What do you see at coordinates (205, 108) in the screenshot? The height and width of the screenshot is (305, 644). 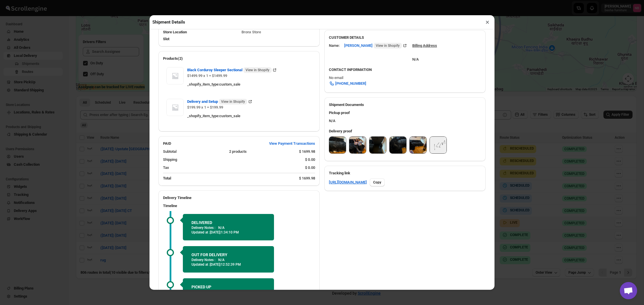 I see `span: $199.99 x 1 = $199.99` at bounding box center [205, 108].